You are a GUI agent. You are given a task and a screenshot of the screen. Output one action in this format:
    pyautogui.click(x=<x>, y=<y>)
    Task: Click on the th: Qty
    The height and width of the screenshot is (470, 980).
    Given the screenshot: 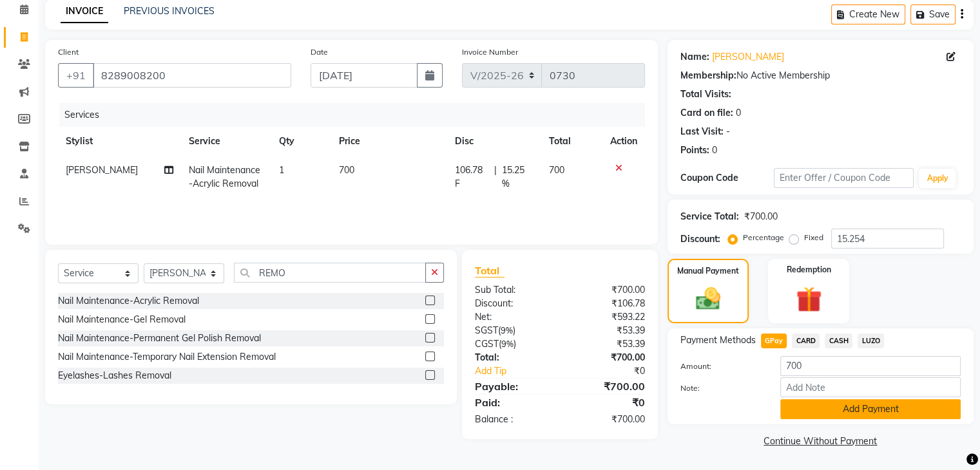 What is the action you would take?
    pyautogui.click(x=301, y=141)
    